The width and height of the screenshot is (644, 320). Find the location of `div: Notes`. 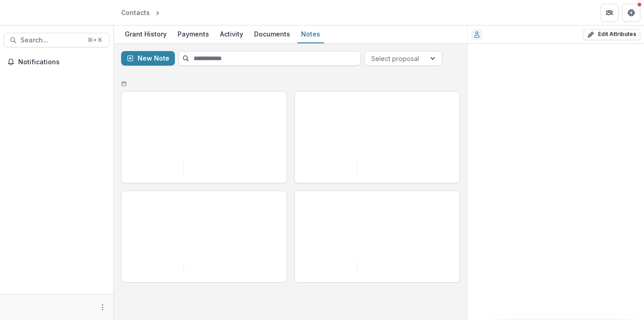

div: Notes is located at coordinates (311, 34).